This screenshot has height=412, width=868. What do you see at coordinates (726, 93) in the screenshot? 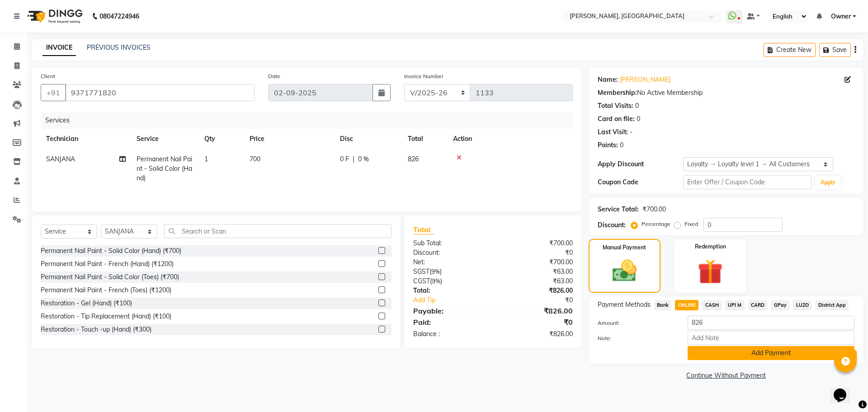
I see `div: No Active Membership` at bounding box center [726, 93].